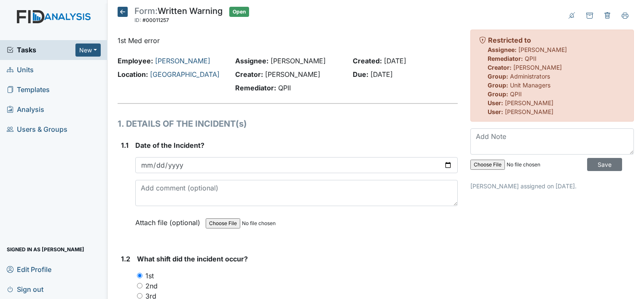 The width and height of the screenshot is (644, 299). What do you see at coordinates (132, 75) in the screenshot?
I see `strong: Location:` at bounding box center [132, 75].